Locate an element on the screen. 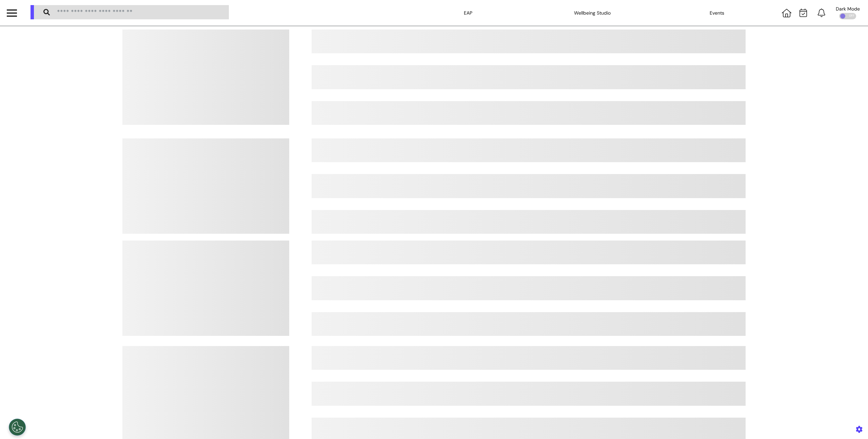  div: OFF is located at coordinates (848, 16).